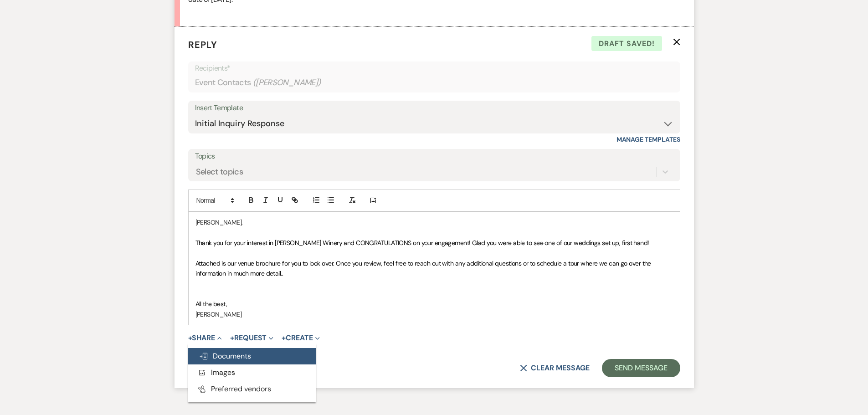  I want to click on span: Attached is our venue brochure for you to look over. Once you review, feel free to reach out with..., so click(425, 268).